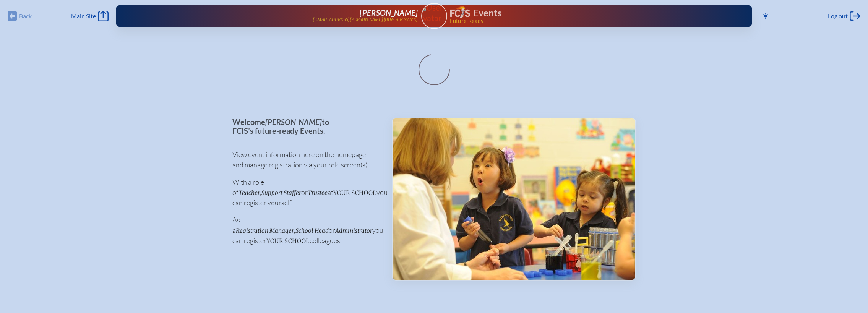 Image resolution: width=868 pixels, height=313 pixels. Describe the element at coordinates (434, 12) in the screenshot. I see `img: User Avatar` at that location.